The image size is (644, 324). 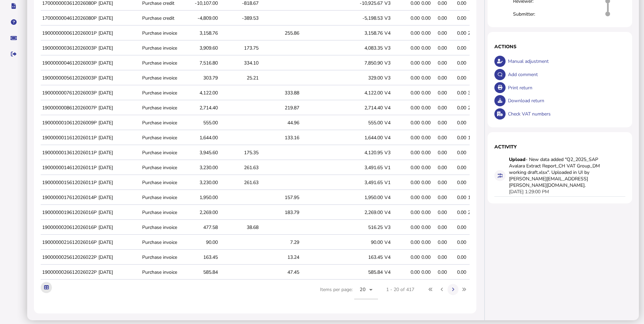 I want to click on div: 47.45, so click(x=279, y=272).